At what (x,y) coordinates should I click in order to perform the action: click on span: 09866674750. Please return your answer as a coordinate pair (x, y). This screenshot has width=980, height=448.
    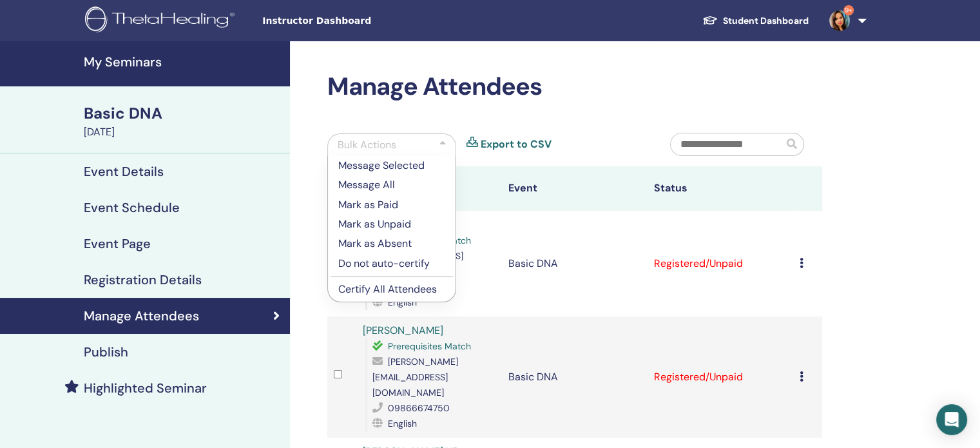
    Looking at the image, I should click on (419, 408).